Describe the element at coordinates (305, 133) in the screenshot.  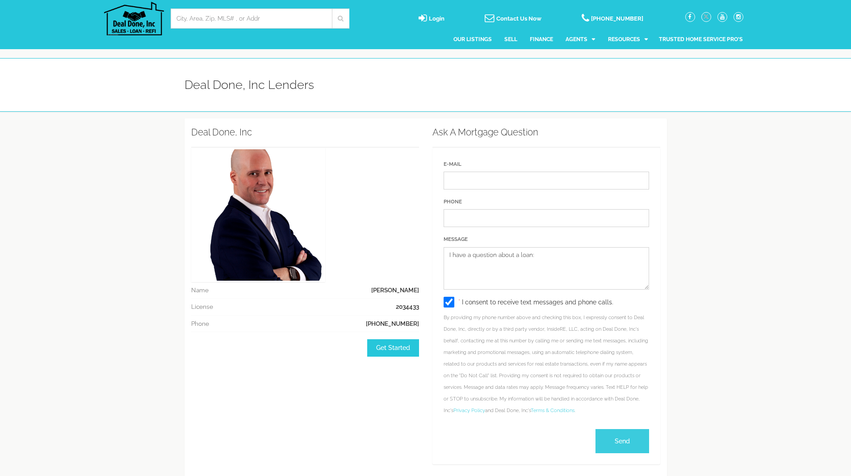
I see `h2: Deal Done, Inc` at that location.